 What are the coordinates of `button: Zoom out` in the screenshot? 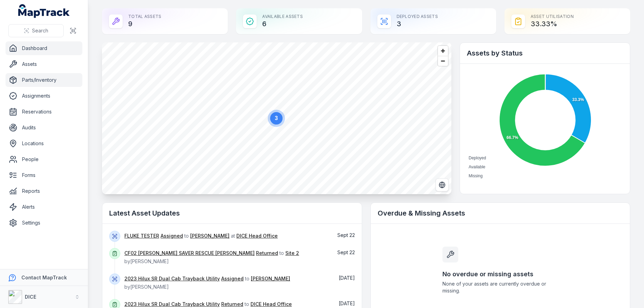 It's located at (443, 61).